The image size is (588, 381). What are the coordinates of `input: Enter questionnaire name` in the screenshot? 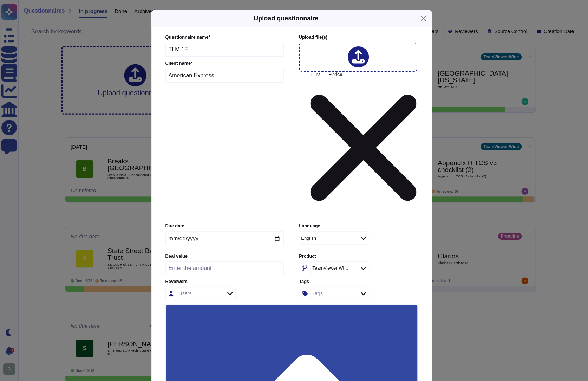 It's located at (225, 50).